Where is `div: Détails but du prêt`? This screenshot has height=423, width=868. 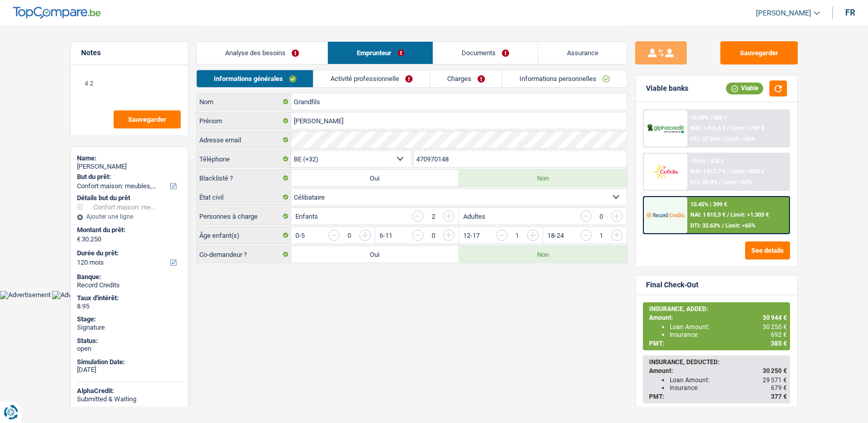 div: Détails but du prêt is located at coordinates (129, 198).